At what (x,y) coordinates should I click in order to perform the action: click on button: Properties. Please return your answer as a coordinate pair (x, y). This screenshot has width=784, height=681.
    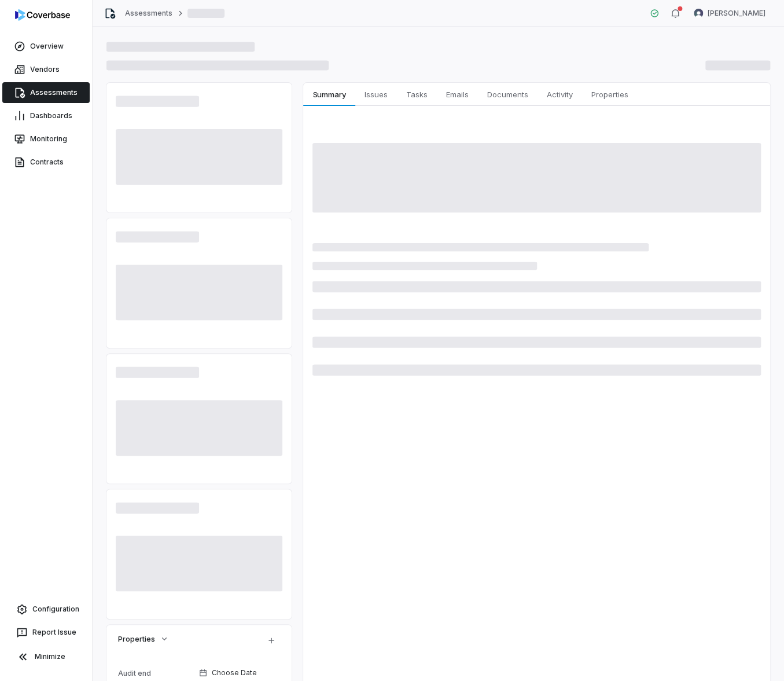
    Looking at the image, I should click on (144, 639).